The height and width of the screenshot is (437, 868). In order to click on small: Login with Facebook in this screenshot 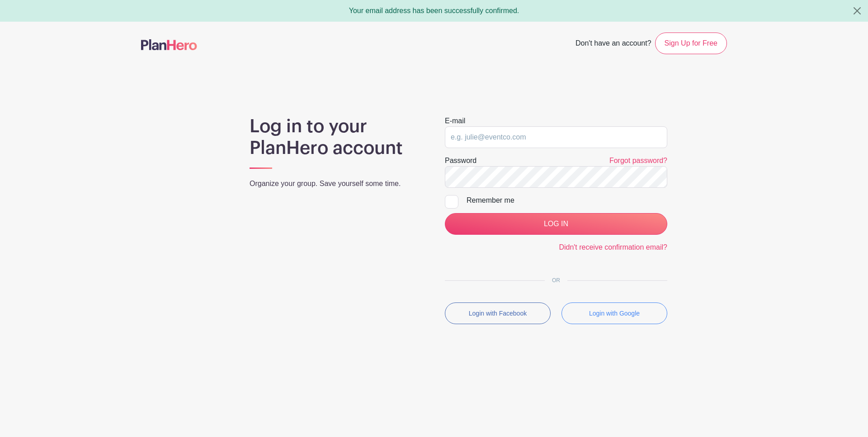, I will do `click(497, 314)`.